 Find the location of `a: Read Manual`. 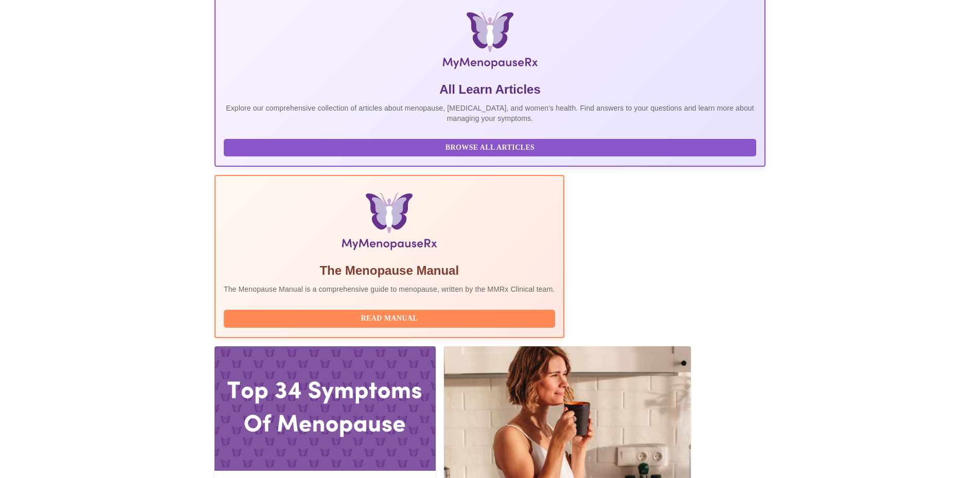

a: Read Manual is located at coordinates (391, 318).